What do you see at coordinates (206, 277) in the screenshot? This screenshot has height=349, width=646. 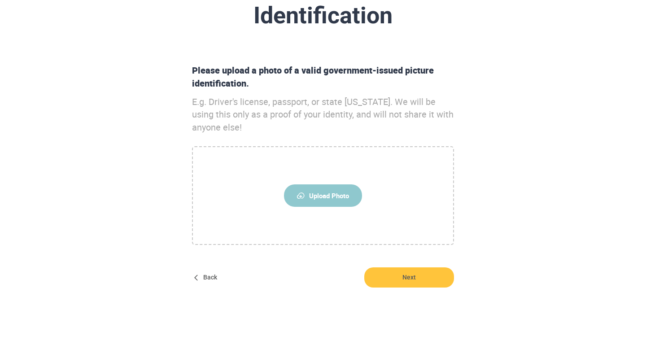 I see `button: Back` at bounding box center [206, 277].